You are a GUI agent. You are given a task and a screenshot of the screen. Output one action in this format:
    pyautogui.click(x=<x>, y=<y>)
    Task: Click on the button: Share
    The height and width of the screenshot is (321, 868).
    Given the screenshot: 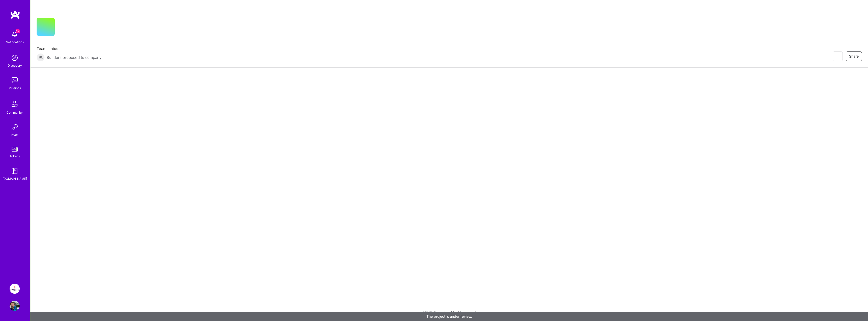 What is the action you would take?
    pyautogui.click(x=854, y=57)
    